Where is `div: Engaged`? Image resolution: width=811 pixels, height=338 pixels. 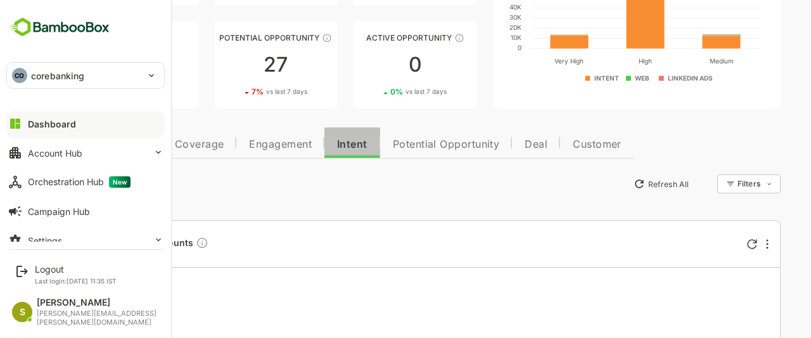
div: Engaged is located at coordinates (93, 37).